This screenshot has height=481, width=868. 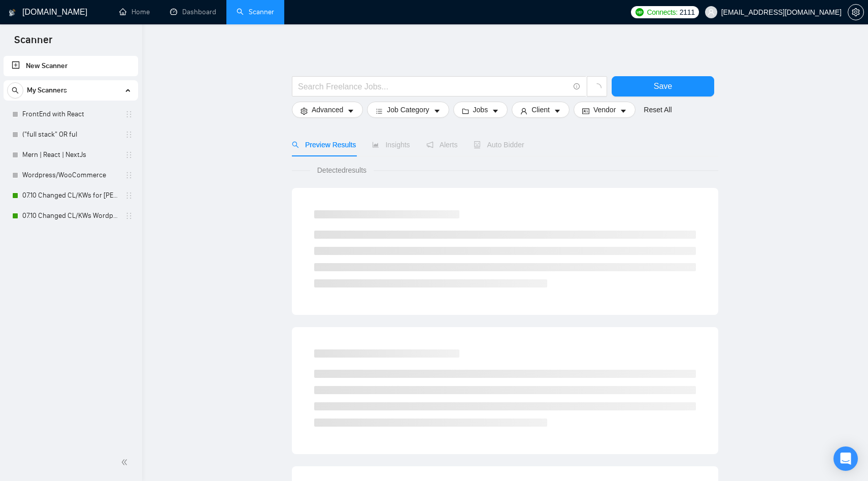 I want to click on span: Alerts, so click(x=442, y=145).